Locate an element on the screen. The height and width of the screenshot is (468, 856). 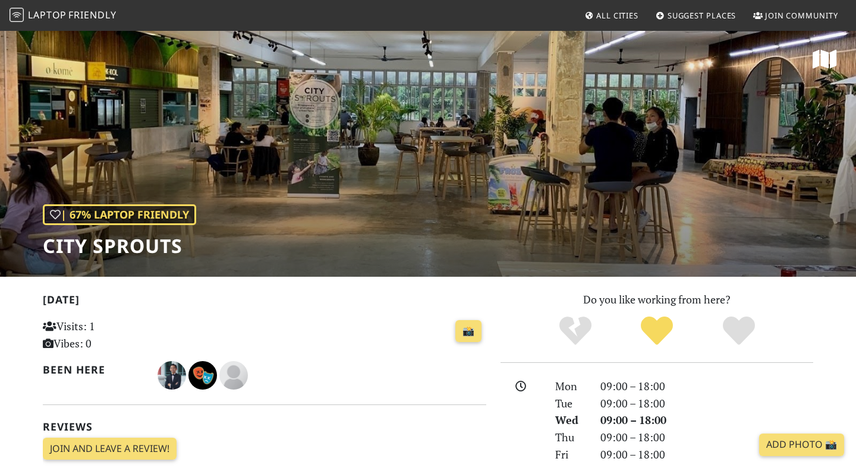
div: Definitely! is located at coordinates (739, 331).